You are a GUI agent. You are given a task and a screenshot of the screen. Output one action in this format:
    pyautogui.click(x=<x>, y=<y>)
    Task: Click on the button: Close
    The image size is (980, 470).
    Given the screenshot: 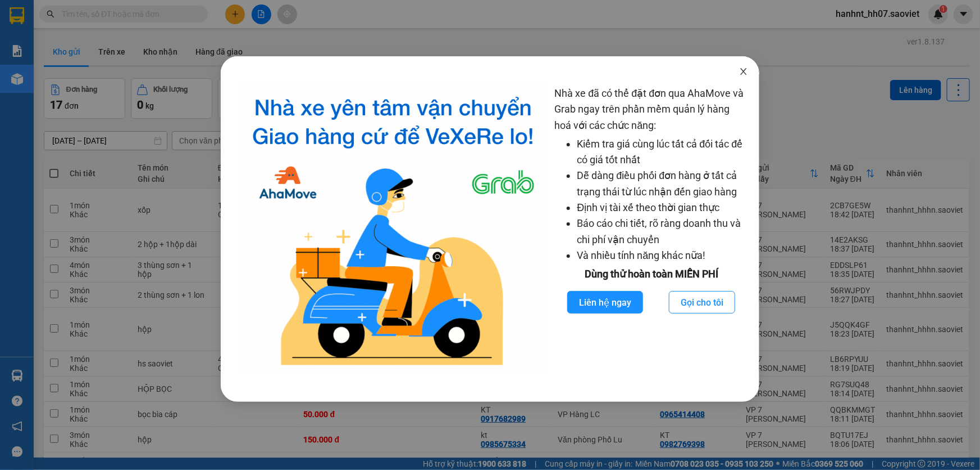 What is the action you would take?
    pyautogui.click(x=744, y=72)
    